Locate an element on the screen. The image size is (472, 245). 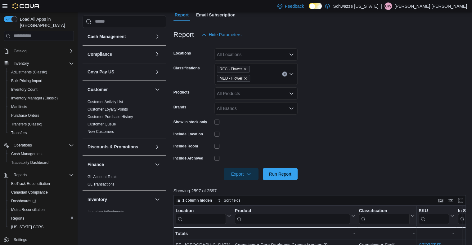
span: Email Subscription is located at coordinates (216, 15).